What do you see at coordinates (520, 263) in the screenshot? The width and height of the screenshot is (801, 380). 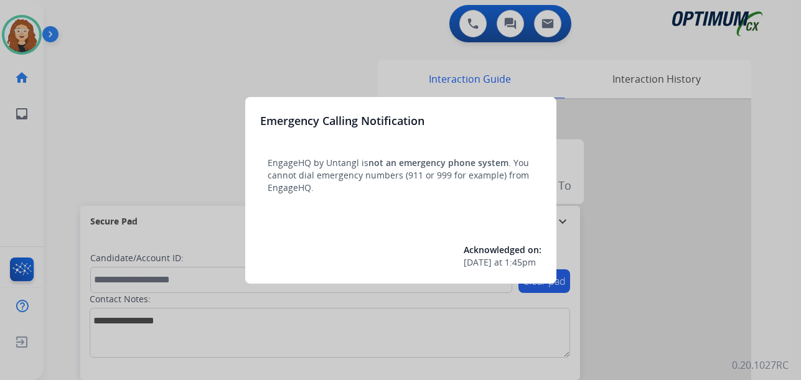 I see `span: 1:45pm` at bounding box center [520, 263].